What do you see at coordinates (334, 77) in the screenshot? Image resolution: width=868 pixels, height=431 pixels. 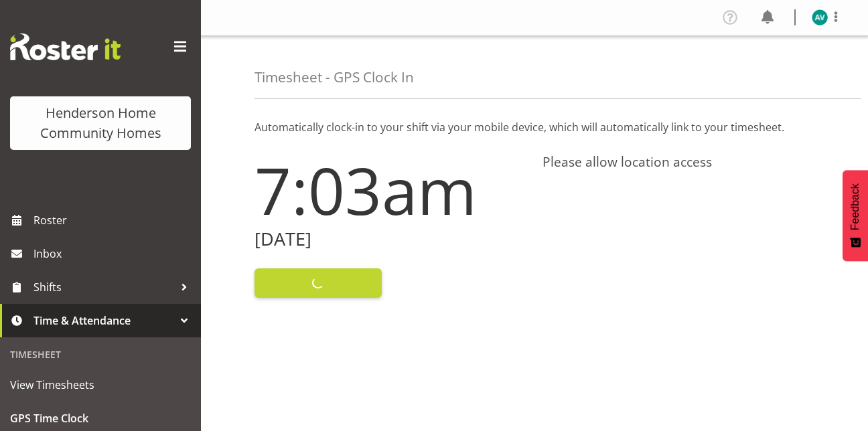 I see `h4: Timesheet - GPS Clock In` at bounding box center [334, 77].